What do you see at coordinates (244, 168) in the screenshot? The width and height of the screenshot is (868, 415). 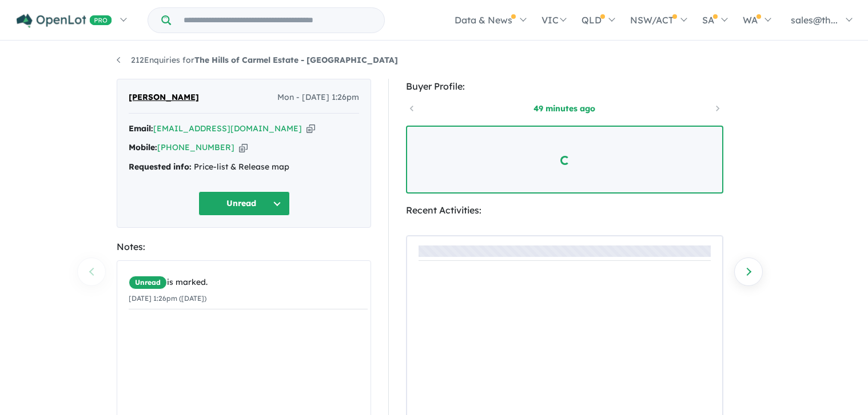 I see `div: Price-list & Release map` at bounding box center [244, 168].